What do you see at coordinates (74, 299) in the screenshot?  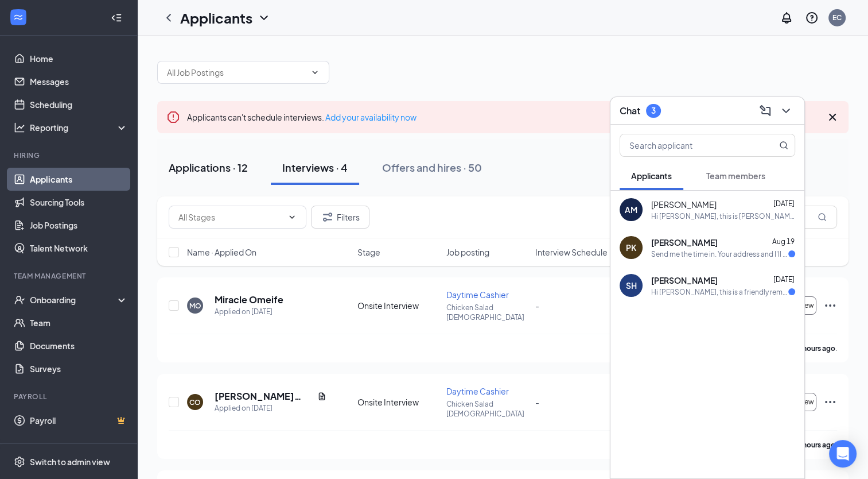 I see `div: Onboarding` at bounding box center [74, 299].